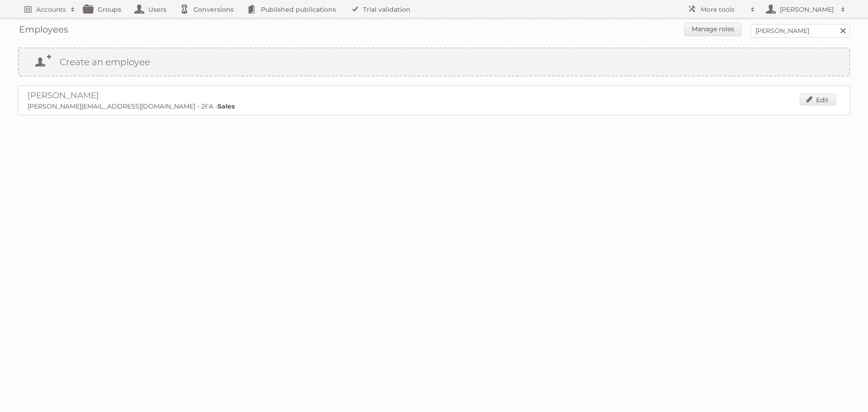 The width and height of the screenshot is (868, 412). Describe the element at coordinates (51, 10) in the screenshot. I see `h2: Accounts` at that location.